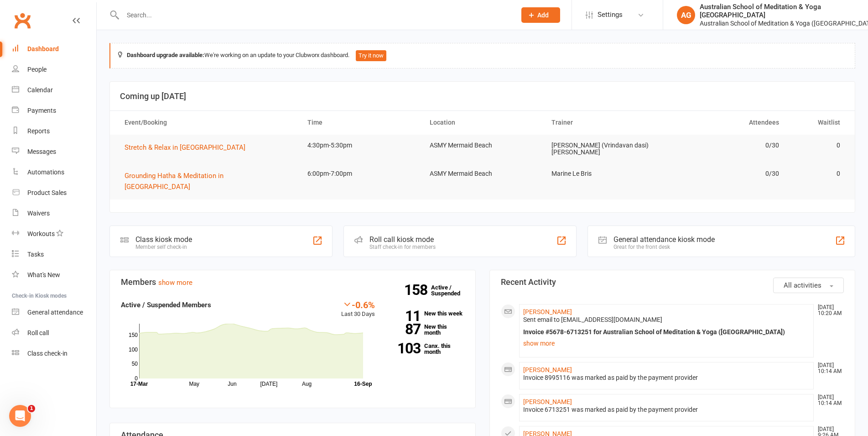  Describe the element at coordinates (43, 49) in the screenshot. I see `div: Dashboard` at that location.